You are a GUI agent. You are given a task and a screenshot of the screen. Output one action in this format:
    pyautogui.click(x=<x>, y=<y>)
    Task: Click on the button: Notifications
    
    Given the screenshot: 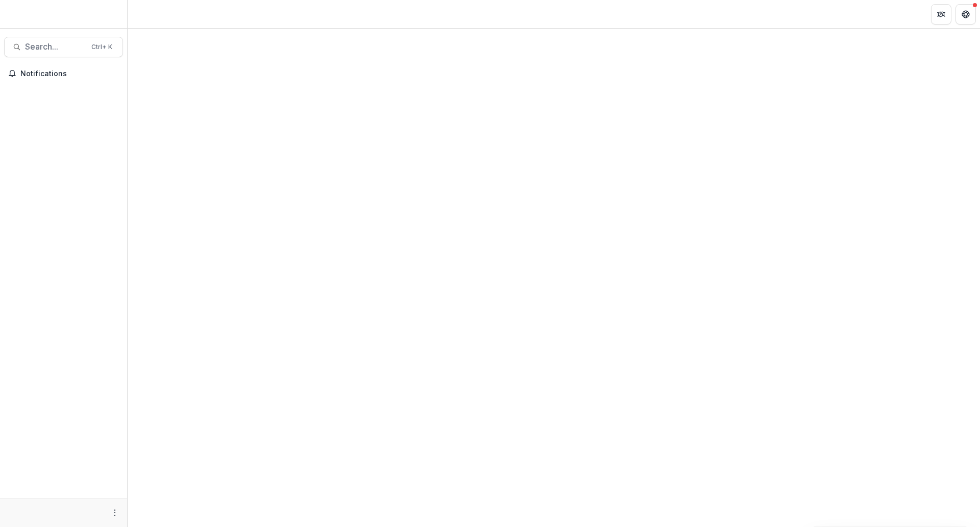 What is the action you would take?
    pyautogui.click(x=63, y=73)
    